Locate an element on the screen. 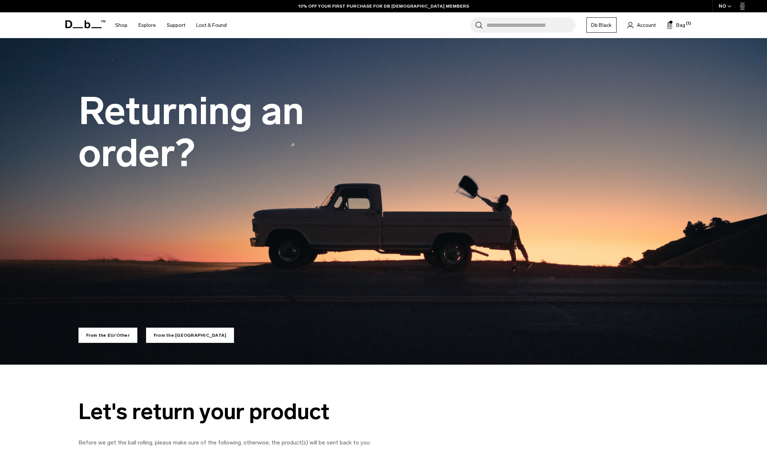 The image size is (767, 451). a: Lost & Found is located at coordinates (211, 25).